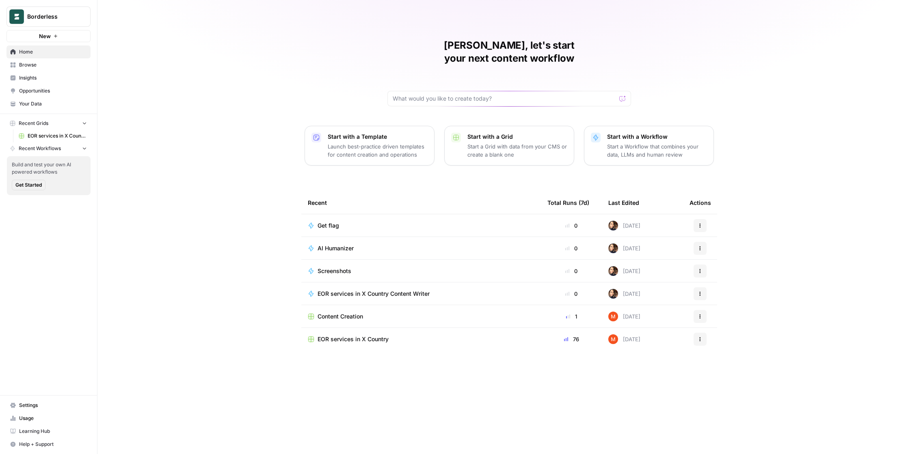 The image size is (921, 454). I want to click on a: Your Data, so click(48, 104).